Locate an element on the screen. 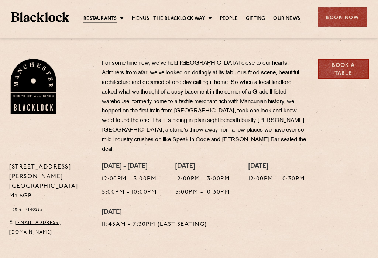 The height and width of the screenshot is (258, 378). p: 5:00pm - 10:30pm is located at coordinates (203, 193).